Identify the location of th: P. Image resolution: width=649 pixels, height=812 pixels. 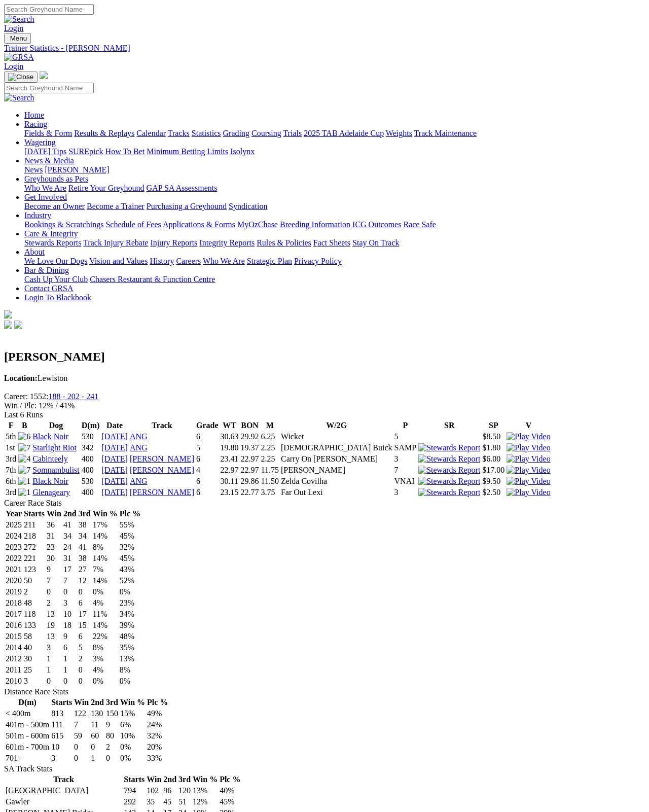
(405, 426).